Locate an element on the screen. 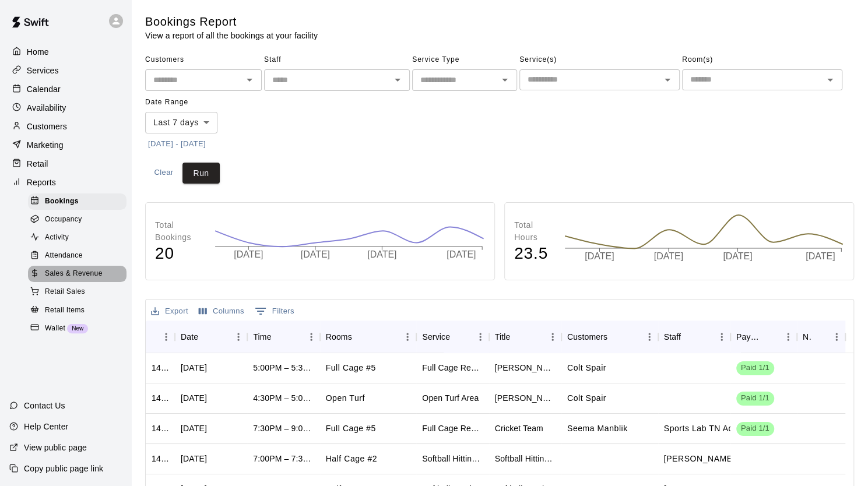 The width and height of the screenshot is (868, 486). a: Availability is located at coordinates (66, 108).